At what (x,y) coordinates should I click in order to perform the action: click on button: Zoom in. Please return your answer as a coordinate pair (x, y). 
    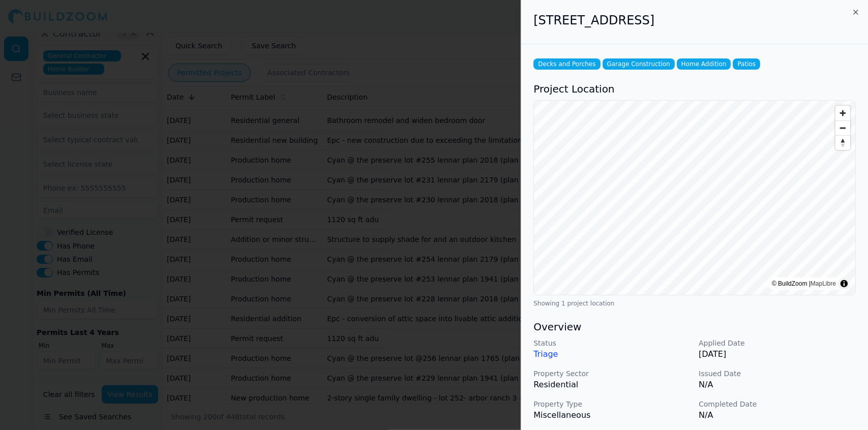
    Looking at the image, I should click on (843, 113).